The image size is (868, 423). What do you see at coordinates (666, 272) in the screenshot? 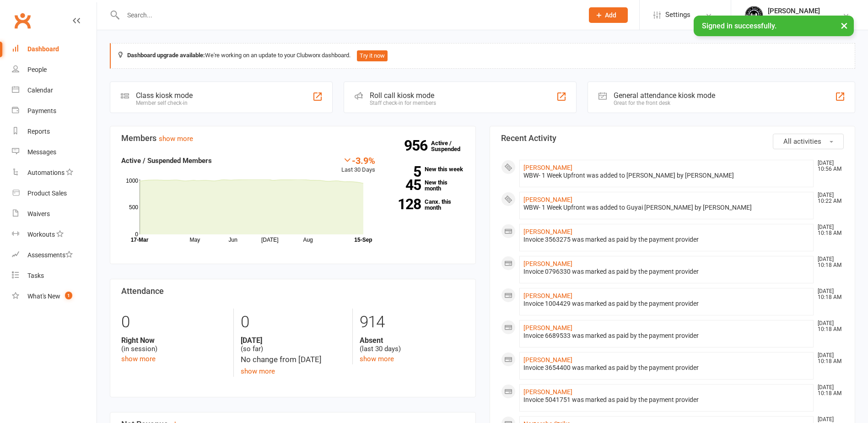
I see `div: Invoice 0796330 was marked as paid by the payment provider` at bounding box center [666, 272].